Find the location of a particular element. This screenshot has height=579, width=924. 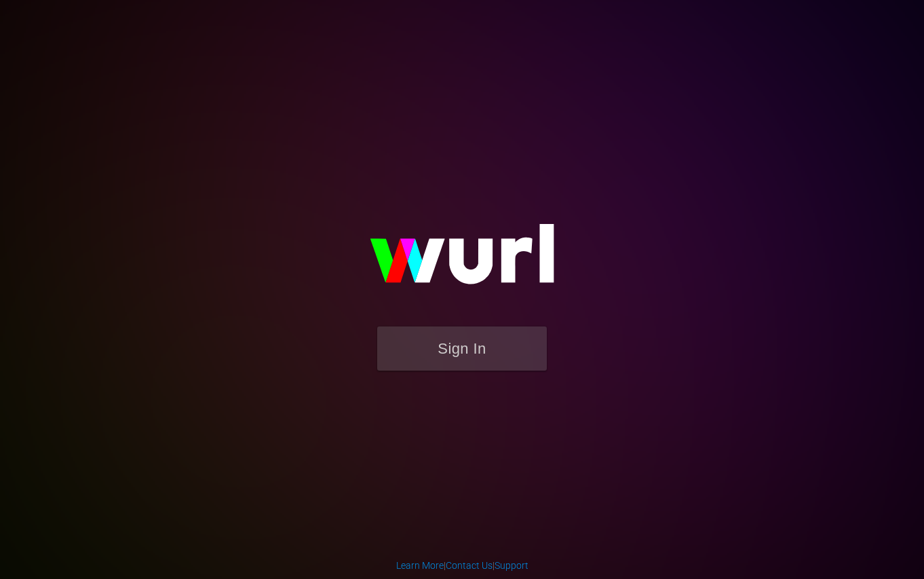

a: Learn More is located at coordinates (420, 565).